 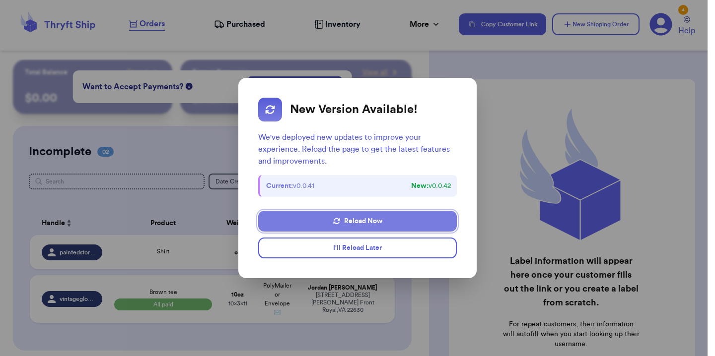 What do you see at coordinates (280, 186) in the screenshot?
I see `strong: Current:` at bounding box center [280, 186].